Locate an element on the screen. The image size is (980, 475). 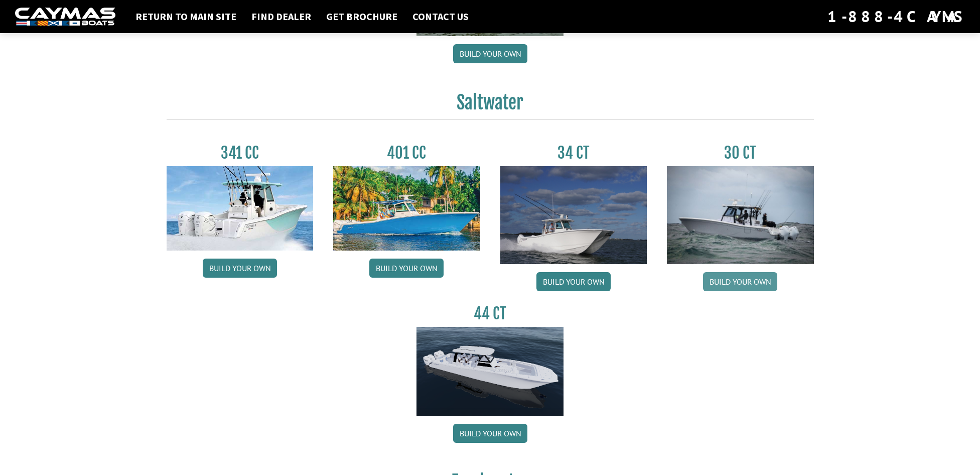
img: 401CC_thumb.pg.jpg is located at coordinates (407, 208).